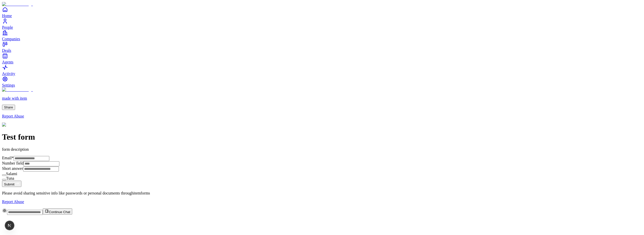 Image resolution: width=644 pixels, height=235 pixels. Describe the element at coordinates (9, 85) in the screenshot. I see `span: Settings` at that location.